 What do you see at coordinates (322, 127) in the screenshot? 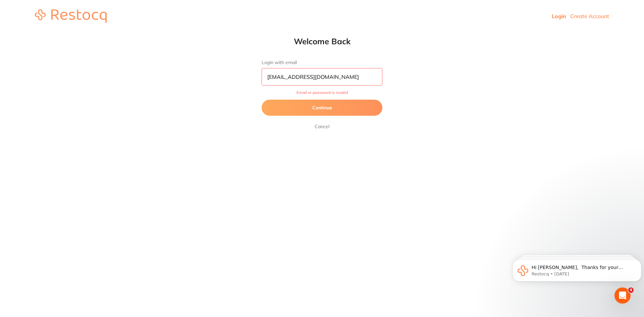
I see `a: Cancel` at bounding box center [322, 127].